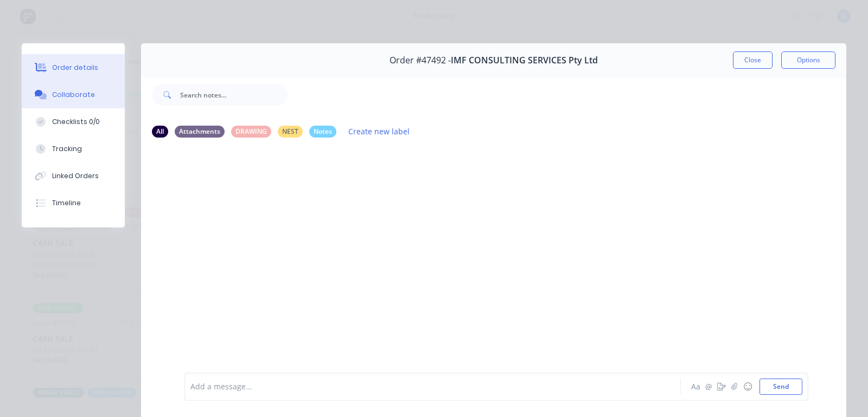 This screenshot has width=868, height=417. Describe the element at coordinates (73, 176) in the screenshot. I see `button: Linked Orders` at that location.